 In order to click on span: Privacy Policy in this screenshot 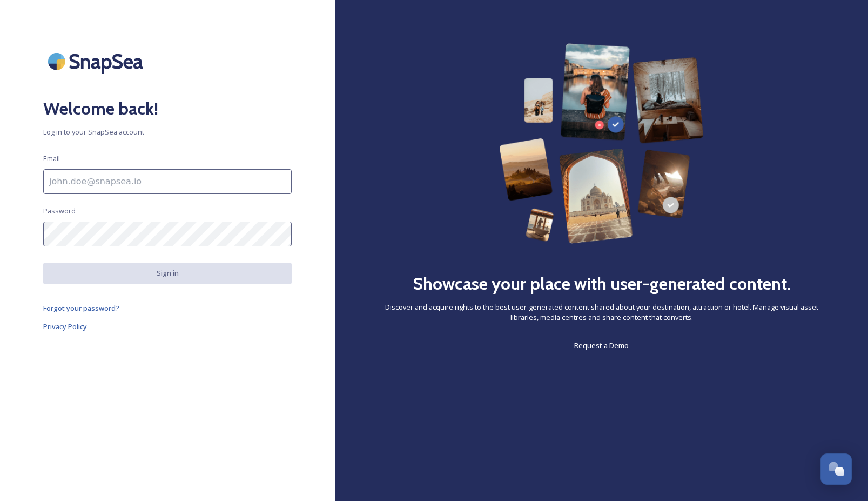, I will do `click(65, 327)`.